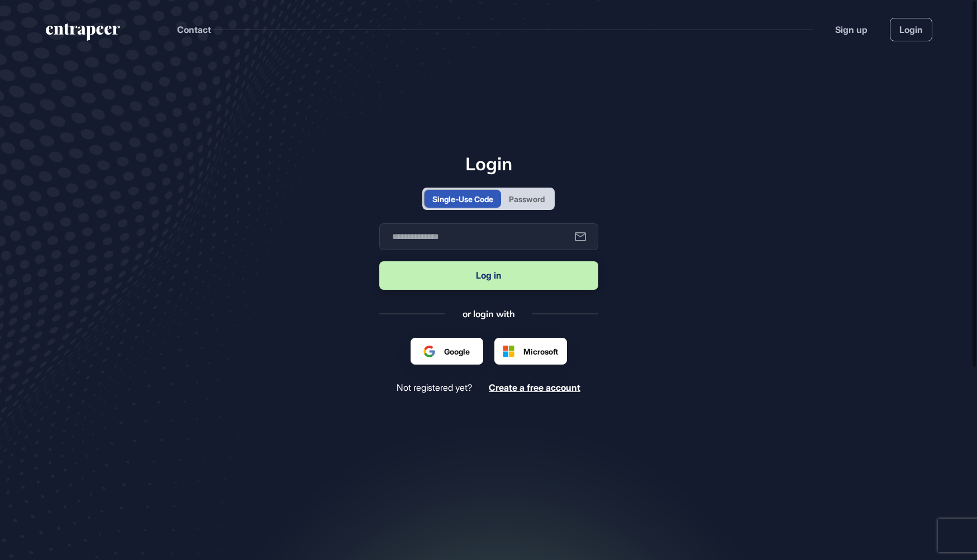  I want to click on h1: Login, so click(489, 164).